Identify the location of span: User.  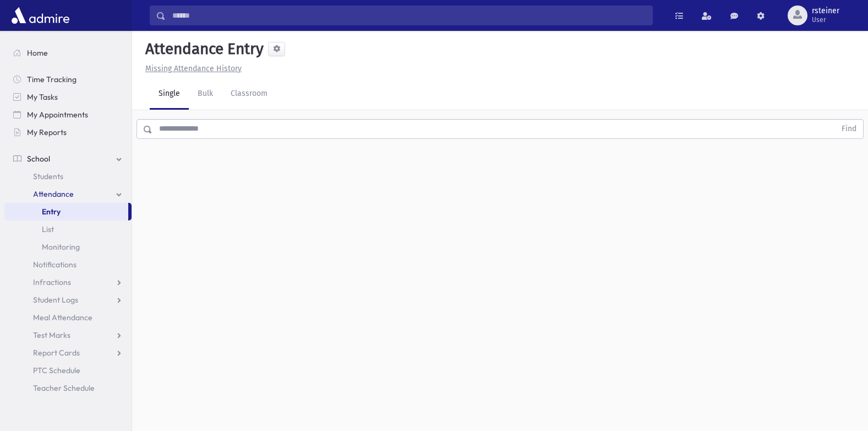
(825, 19).